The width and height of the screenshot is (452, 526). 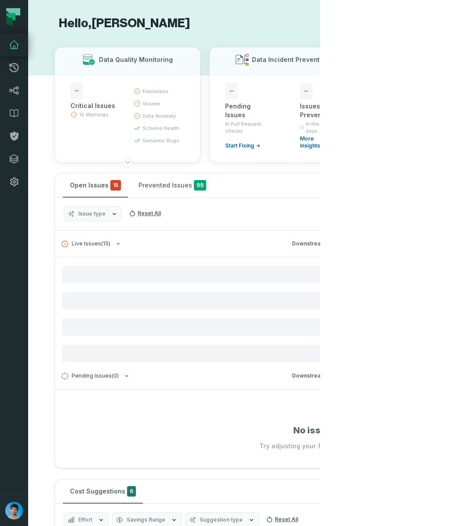 What do you see at coordinates (319, 111) in the screenshot?
I see `div: Issues Prevented` at bounding box center [319, 111].